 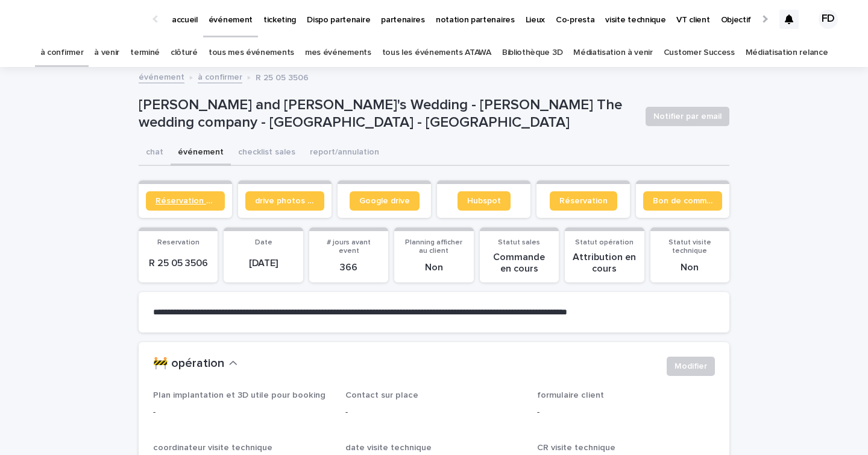 I want to click on span: date visite technique, so click(x=388, y=447).